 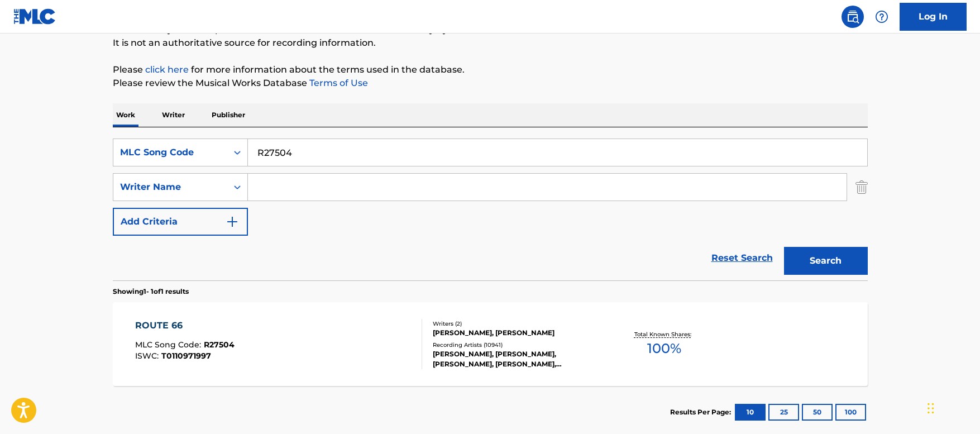 I want to click on img: Delete Criterion, so click(x=861, y=187).